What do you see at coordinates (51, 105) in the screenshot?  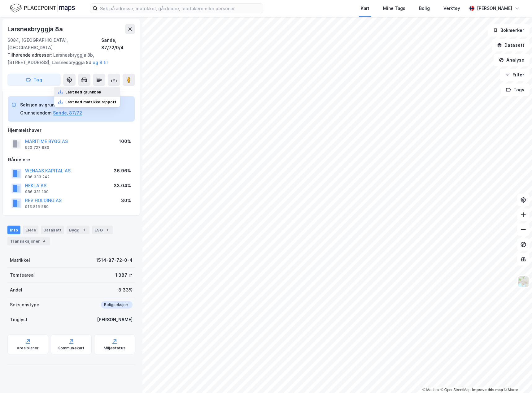 I see `div: Seksjon av grunneiendom` at bounding box center [51, 105].